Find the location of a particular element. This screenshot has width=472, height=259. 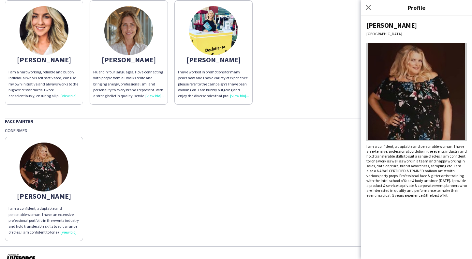

span: I am a confident, adaptable and personable woman. I have an extensive, professional portfolio in ... is located at coordinates (417, 171).